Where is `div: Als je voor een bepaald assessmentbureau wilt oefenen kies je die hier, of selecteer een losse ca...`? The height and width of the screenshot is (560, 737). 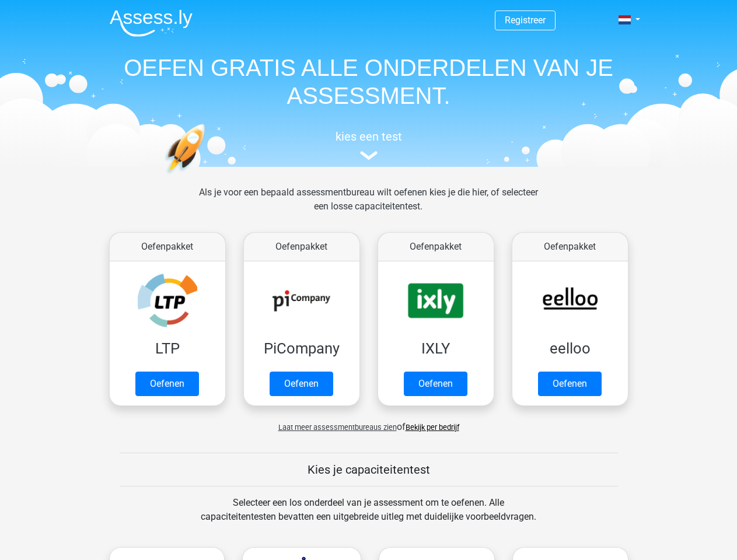 div: Als je voor een bepaald assessmentbureau wilt oefenen kies je die hier, of selecteer een losse ca... is located at coordinates (368, 207).